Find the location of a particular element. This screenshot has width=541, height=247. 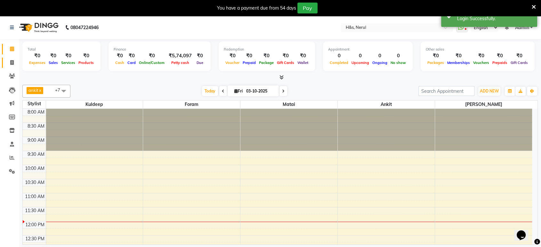

div: 11:30 AM is located at coordinates (35, 210).